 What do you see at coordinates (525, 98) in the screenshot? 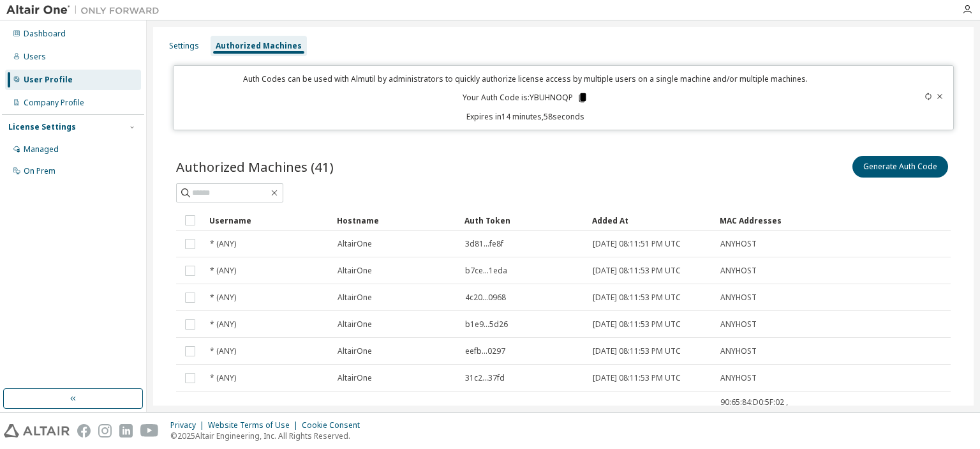
I see `p: Your Auth Code is: YBUHNOQP` at bounding box center [525, 98].